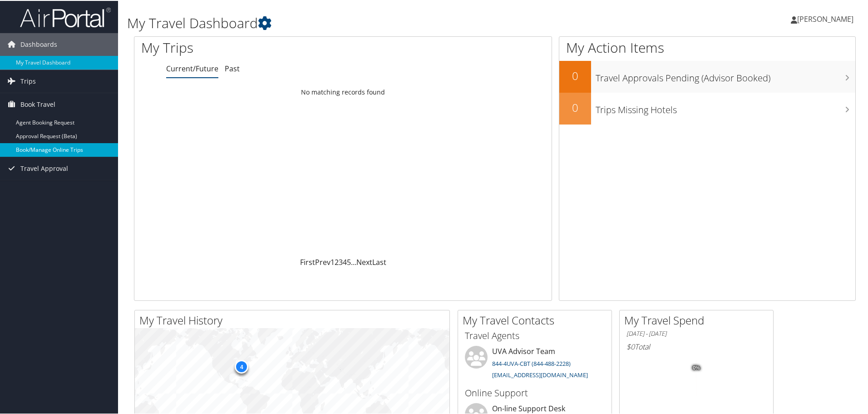  I want to click on span: Trips, so click(28, 80).